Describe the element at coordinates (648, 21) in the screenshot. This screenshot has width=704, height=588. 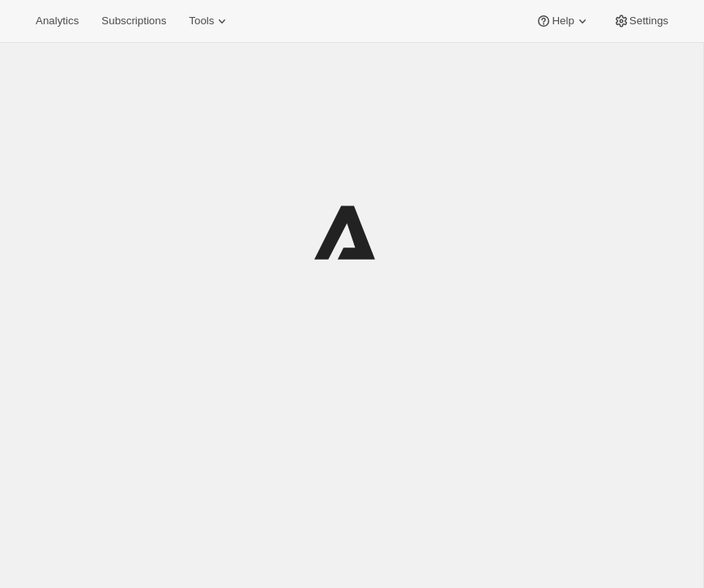
I see `span: Settings` at that location.